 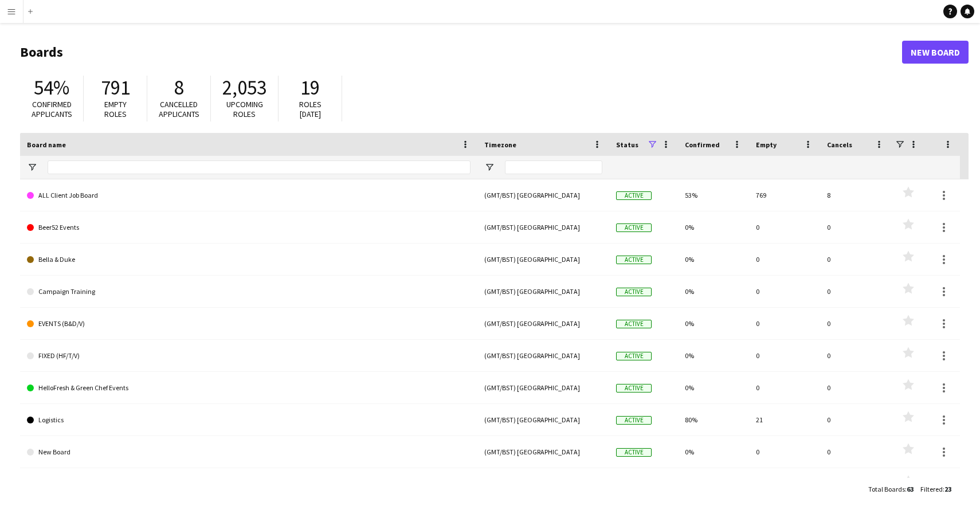 I want to click on h1: Boards, so click(x=461, y=52).